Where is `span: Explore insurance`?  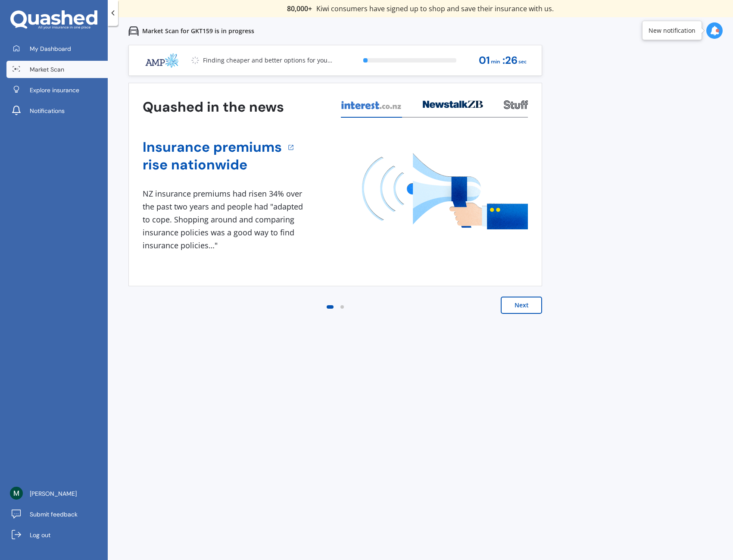 span: Explore insurance is located at coordinates (54, 90).